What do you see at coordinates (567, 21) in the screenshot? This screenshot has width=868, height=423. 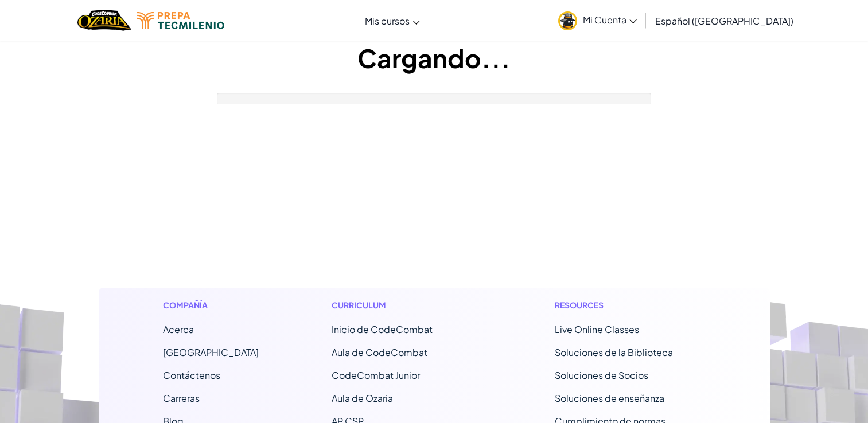 I see `img: avatar` at bounding box center [567, 21].